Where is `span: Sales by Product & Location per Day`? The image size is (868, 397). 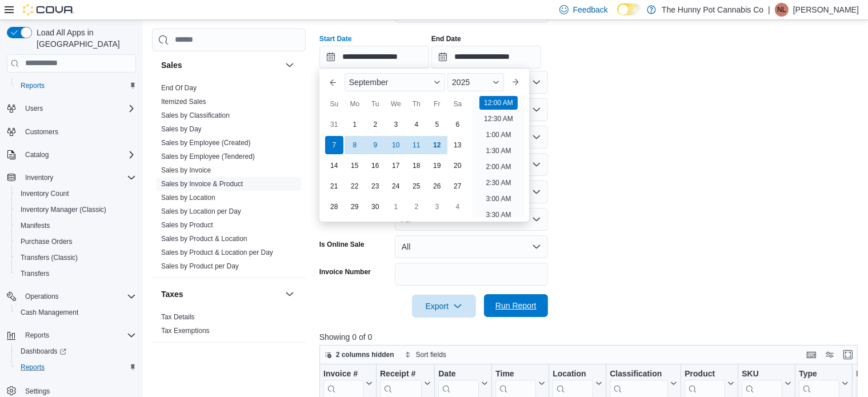 span: Sales by Product & Location per Day is located at coordinates (217, 252).